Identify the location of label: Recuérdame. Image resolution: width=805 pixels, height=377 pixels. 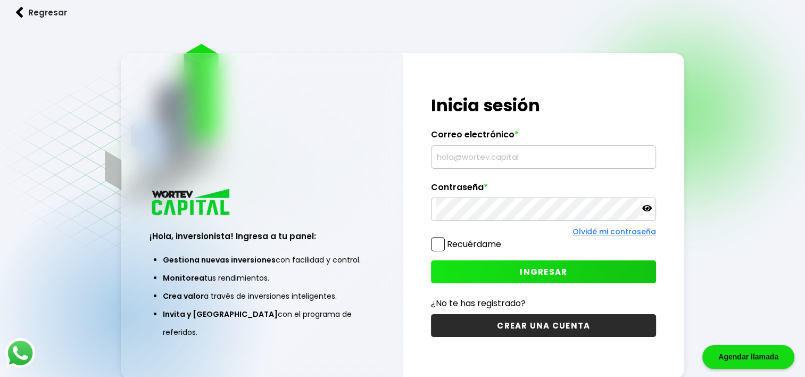
(474, 244).